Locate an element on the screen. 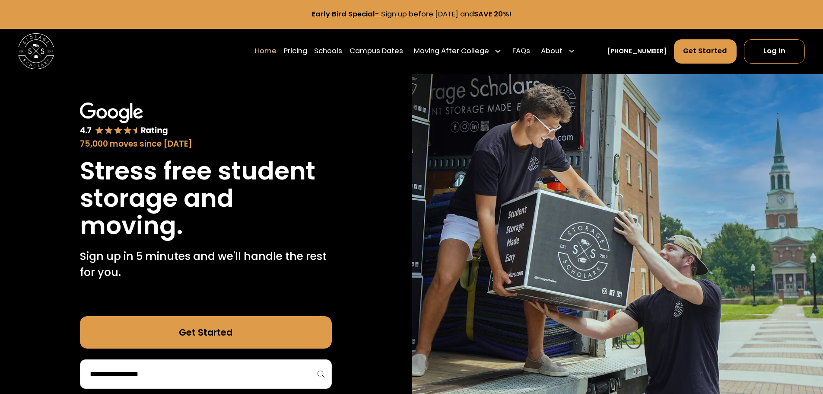 The height and width of the screenshot is (394, 823). p: Sign up in 5 minutes and we'll handle the rest for you. is located at coordinates (206, 264).